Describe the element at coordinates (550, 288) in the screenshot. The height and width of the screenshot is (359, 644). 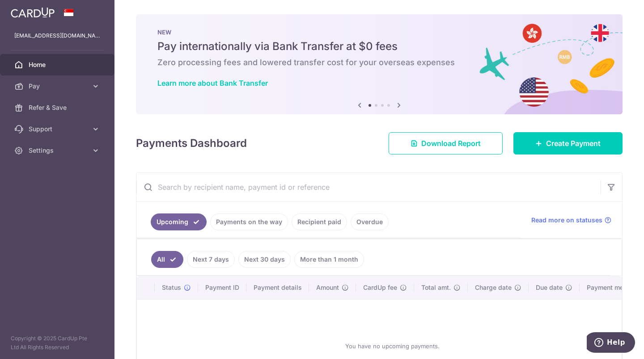
I see `span: Due date` at that location.